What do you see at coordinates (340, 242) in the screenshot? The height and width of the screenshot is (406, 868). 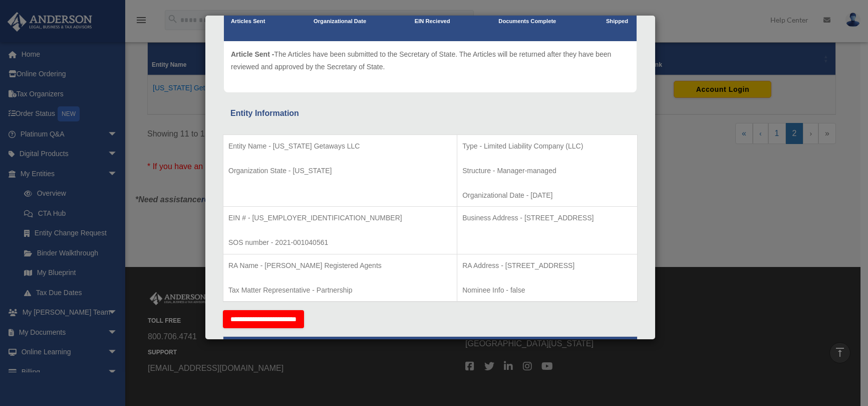 I see `p: SOS number - 2021-001040561` at bounding box center [340, 242].